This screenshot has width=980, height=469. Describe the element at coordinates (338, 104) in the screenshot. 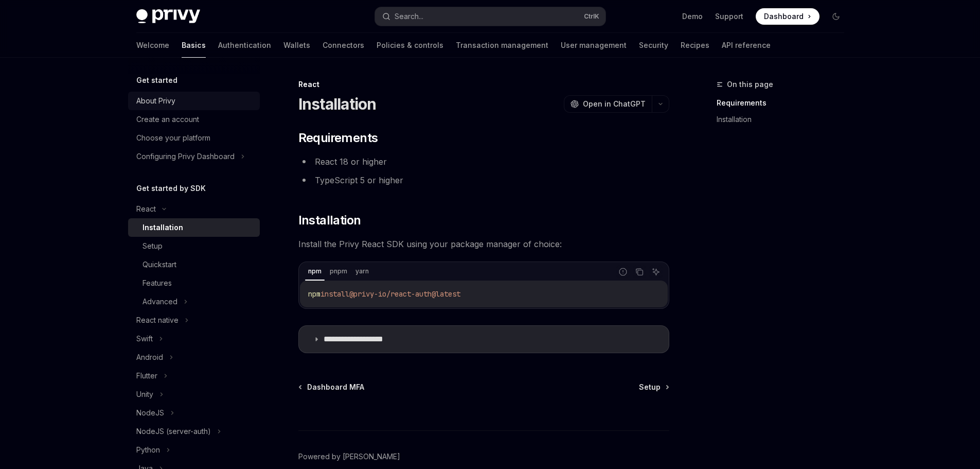

I see `h1: Installation` at that location.